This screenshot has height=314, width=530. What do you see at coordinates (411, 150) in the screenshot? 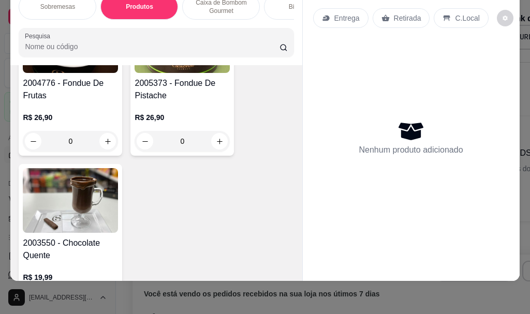
I see `p: Nenhum produto adicionado` at bounding box center [411, 150].